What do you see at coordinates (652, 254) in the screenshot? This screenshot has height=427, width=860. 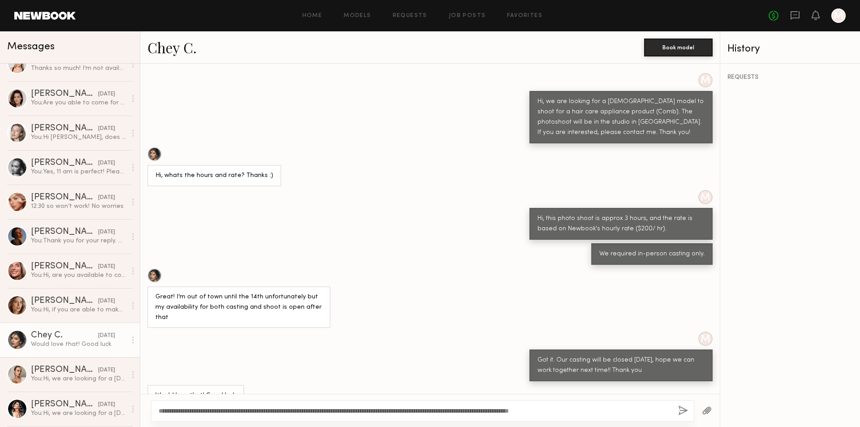 I see `div: We required in-person casting only.` at bounding box center [652, 254].